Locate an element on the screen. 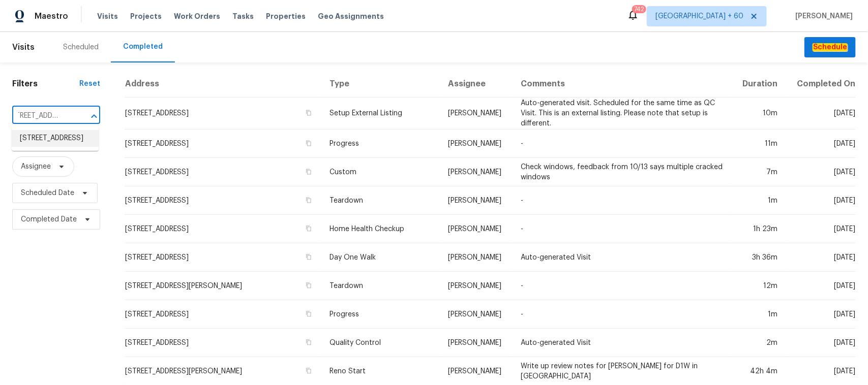  td: 2m is located at coordinates (759, 343).